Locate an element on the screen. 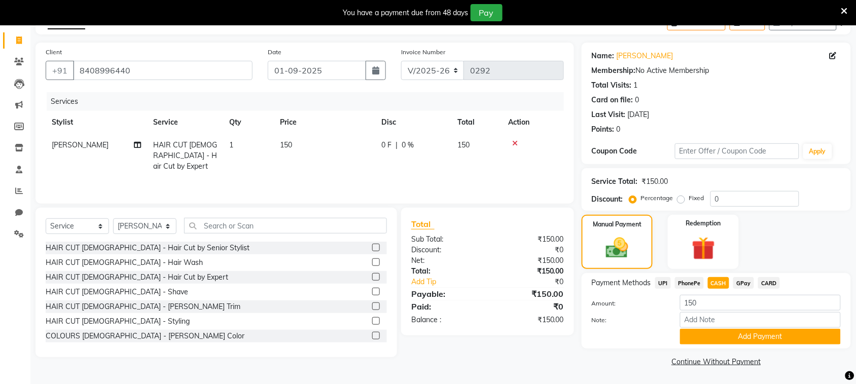  span: 1 is located at coordinates (231, 145).